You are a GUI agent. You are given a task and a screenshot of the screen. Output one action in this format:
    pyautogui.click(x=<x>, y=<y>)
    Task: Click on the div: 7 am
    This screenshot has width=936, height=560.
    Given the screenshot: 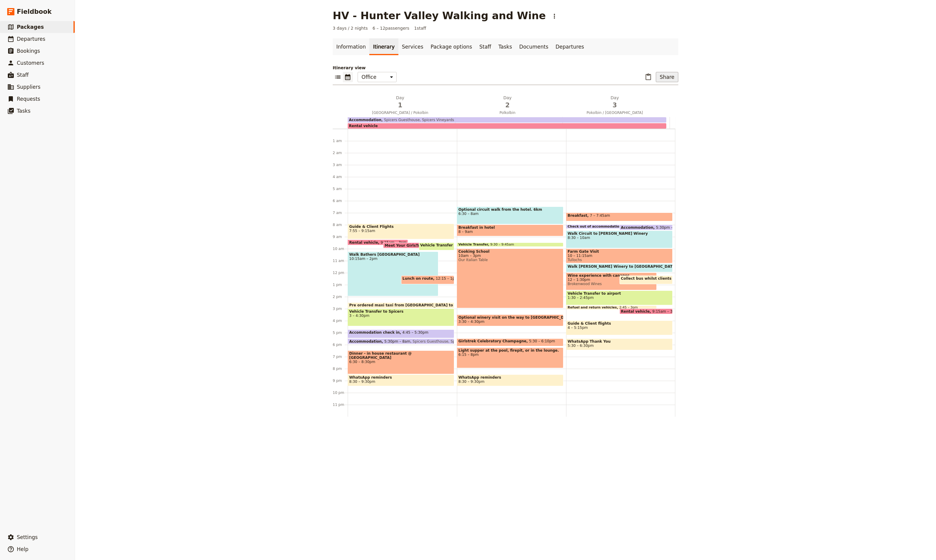 What is the action you would take?
    pyautogui.click(x=341, y=213)
    